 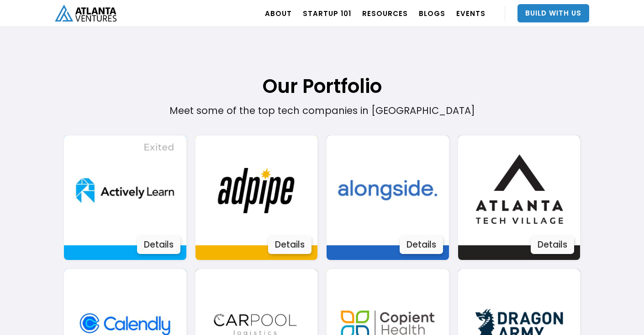 What do you see at coordinates (553, 13) in the screenshot?
I see `a: Build With Us` at bounding box center [553, 13].